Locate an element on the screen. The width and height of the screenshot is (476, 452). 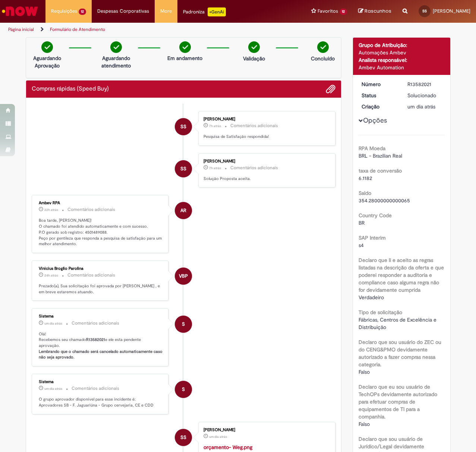
p: Validação is located at coordinates (254, 58).